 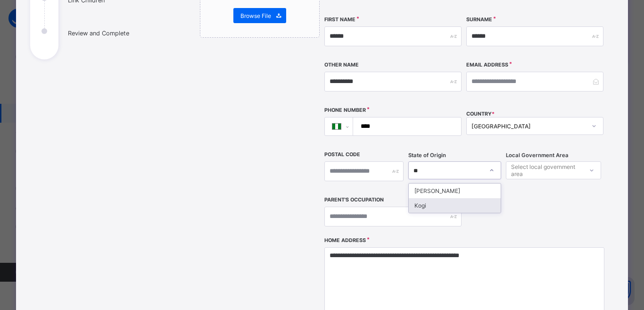 What do you see at coordinates (546, 170) in the screenshot?
I see `div: Select local government area` at bounding box center [546, 170].